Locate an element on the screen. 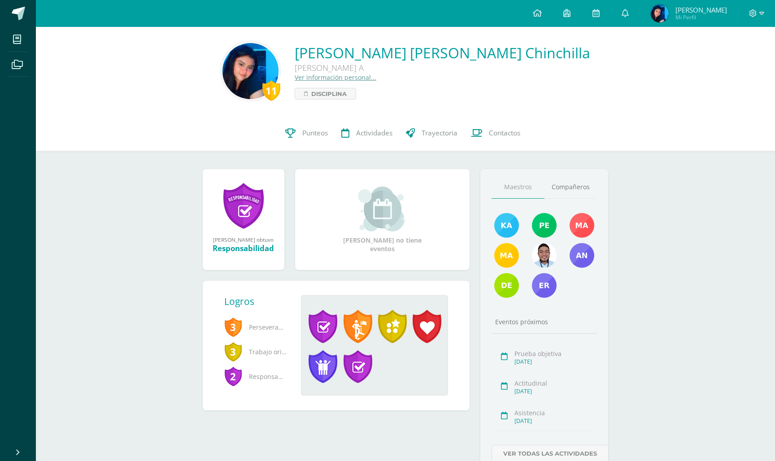 This screenshot has width=775, height=461. span: 2 is located at coordinates (233, 376).